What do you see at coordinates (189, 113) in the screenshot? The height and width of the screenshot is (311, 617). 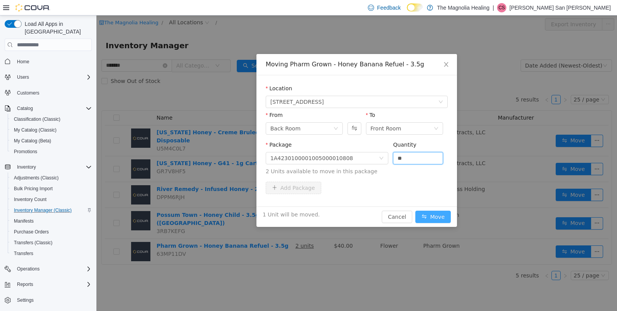 I see `div: Back Room` at bounding box center [189, 113].